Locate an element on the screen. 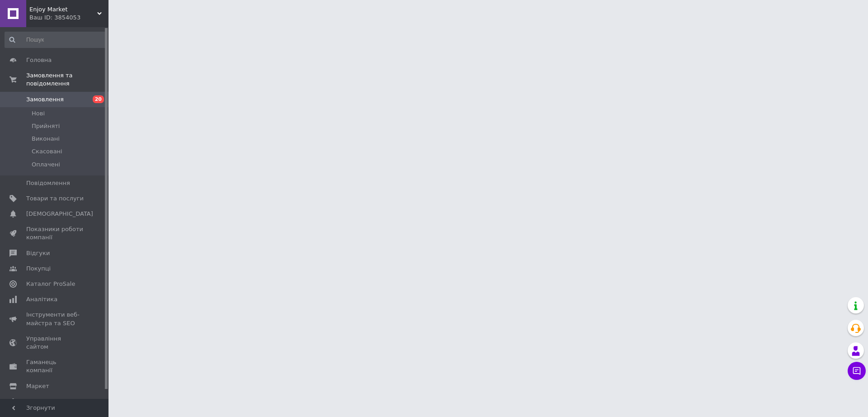 The height and width of the screenshot is (417, 868). span: Налаштування is located at coordinates (49, 401).